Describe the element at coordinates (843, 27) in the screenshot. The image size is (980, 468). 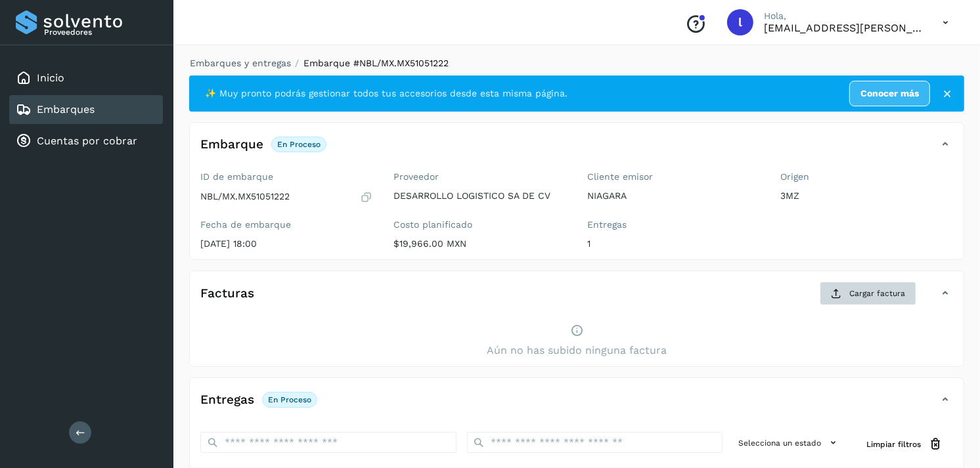
I see `p: lauraamalia.castillo@xpertal.com` at that location.